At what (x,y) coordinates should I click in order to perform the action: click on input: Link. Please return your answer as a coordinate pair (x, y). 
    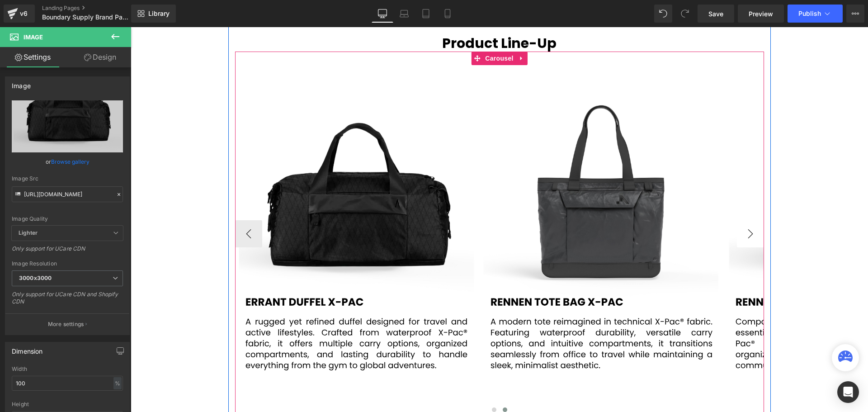
    Looking at the image, I should click on (67, 194).